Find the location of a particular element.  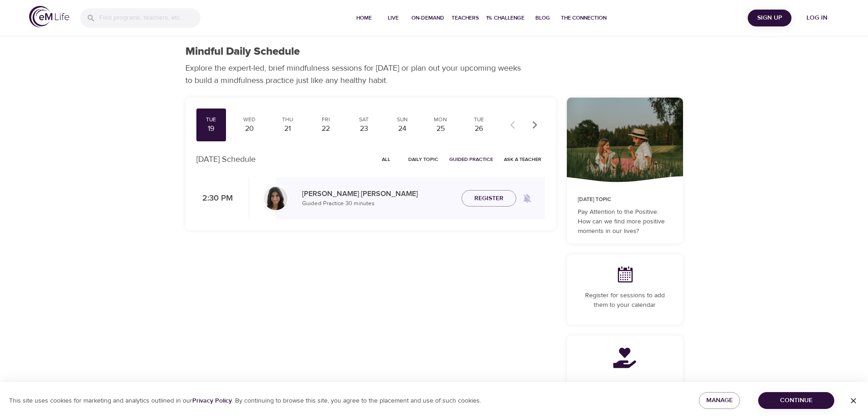

div: 23 is located at coordinates (364, 129).